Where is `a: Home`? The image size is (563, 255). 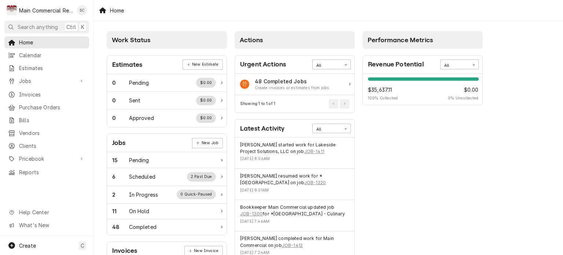
a: Home is located at coordinates (47, 42).